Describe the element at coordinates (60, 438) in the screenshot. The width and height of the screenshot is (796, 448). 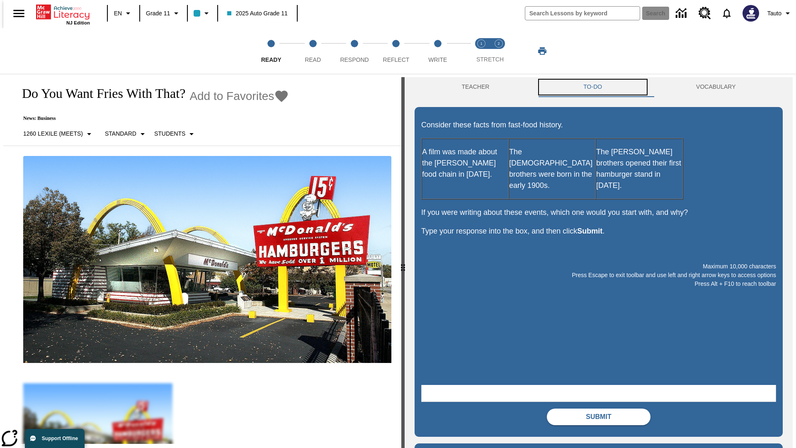
I see `span: Support Offline` at that location.